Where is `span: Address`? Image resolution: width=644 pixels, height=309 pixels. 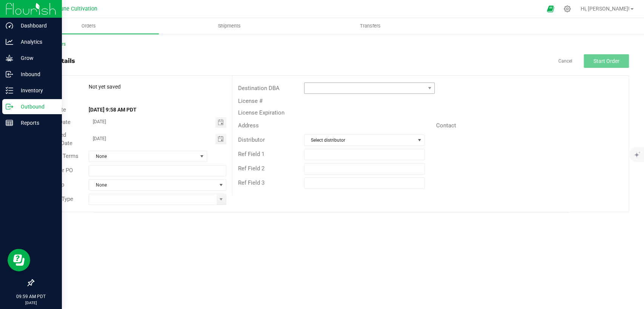 span: Address is located at coordinates (248, 126).